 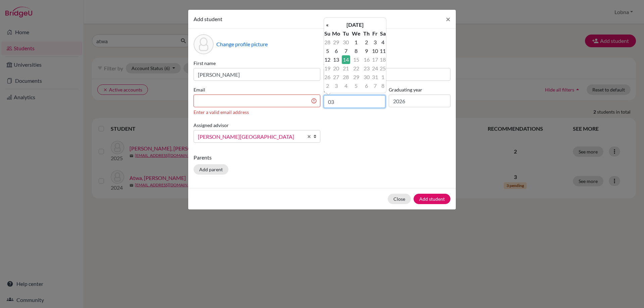 What do you see at coordinates (375, 68) in the screenshot?
I see `td: 24` at bounding box center [375, 68].